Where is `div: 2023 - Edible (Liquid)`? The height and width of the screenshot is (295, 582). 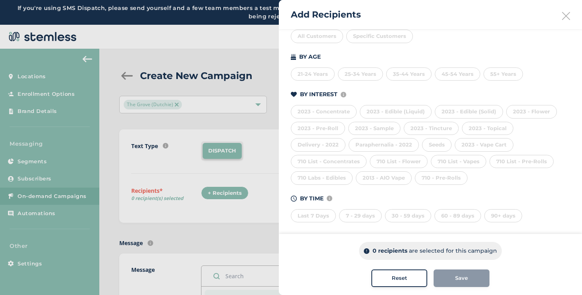
div: 2023 - Edible (Liquid) is located at coordinates (396, 112).